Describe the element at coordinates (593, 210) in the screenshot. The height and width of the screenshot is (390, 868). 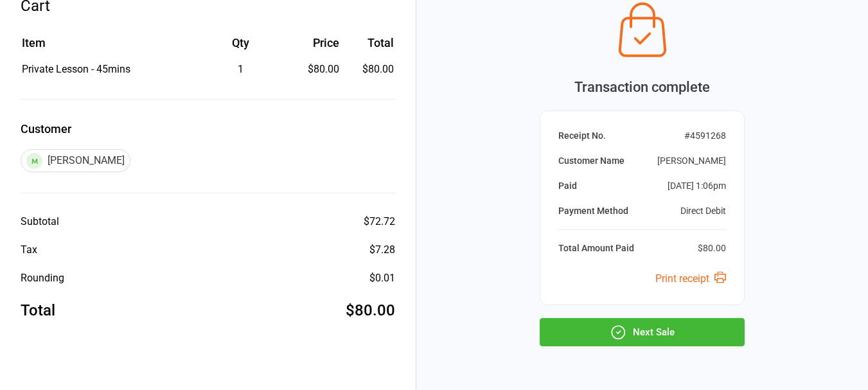
I see `div: Payment Method` at that location.